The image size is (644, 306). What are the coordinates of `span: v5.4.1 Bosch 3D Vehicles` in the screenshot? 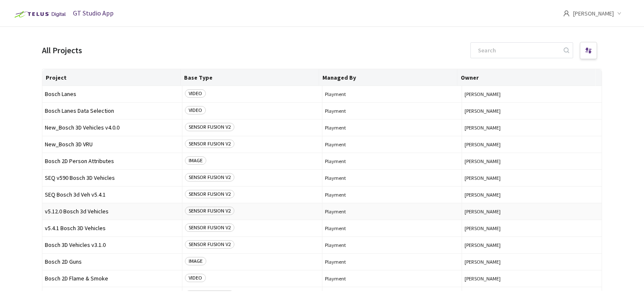 It's located at (112, 228).